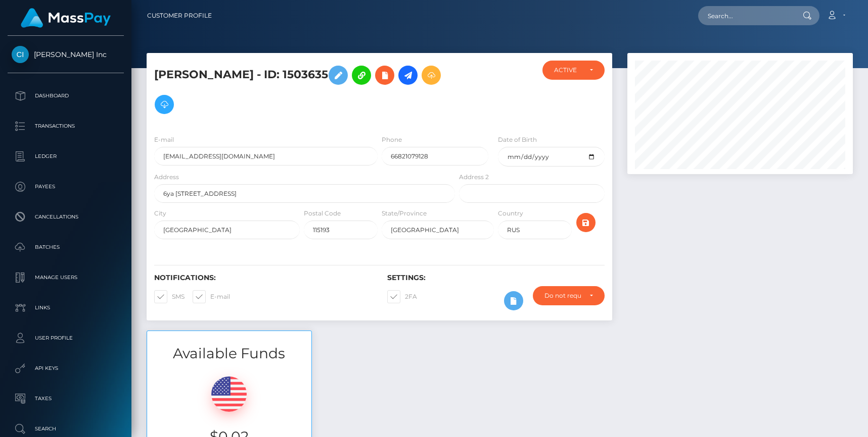  What do you see at coordinates (65, 156) in the screenshot?
I see `a: Ledger` at bounding box center [65, 156].